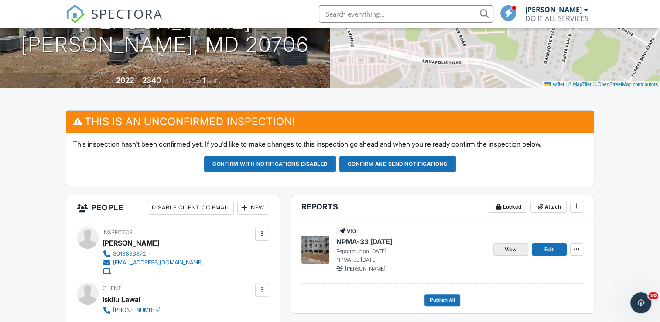 The width and height of the screenshot is (660, 322). What do you see at coordinates (168, 81) in the screenshot?
I see `span: sq. ft.` at bounding box center [168, 81].